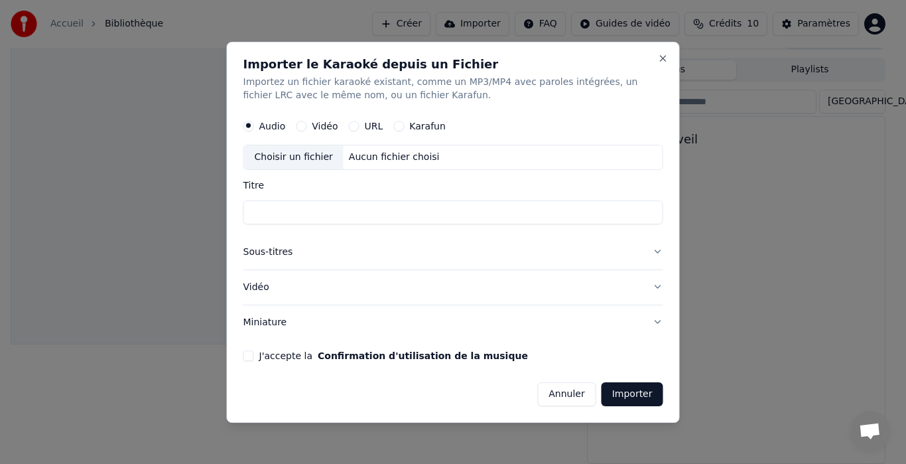  What do you see at coordinates (632, 393) in the screenshot?
I see `button: Importer` at bounding box center [632, 393].